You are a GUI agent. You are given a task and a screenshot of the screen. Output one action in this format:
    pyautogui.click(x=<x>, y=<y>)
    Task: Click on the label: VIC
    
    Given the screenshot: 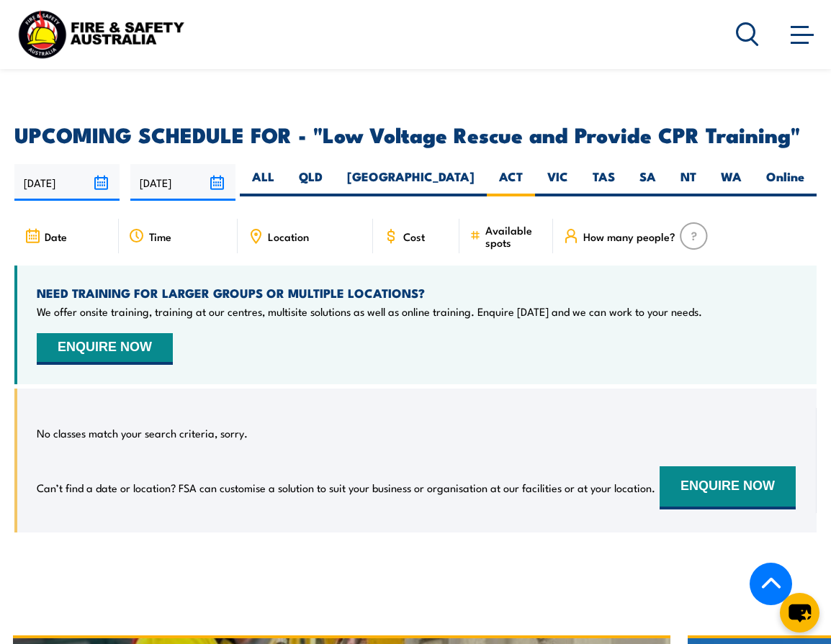 What is the action you would take?
    pyautogui.click(x=557, y=182)
    